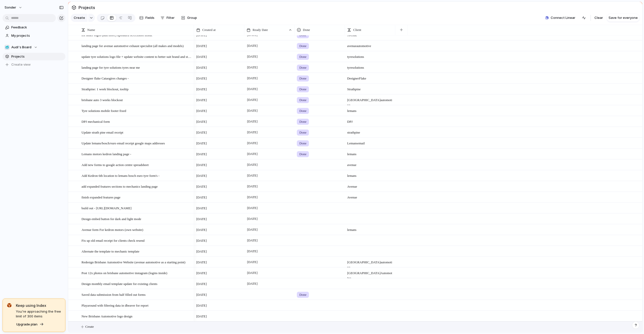 The image size is (644, 334). What do you see at coordinates (133, 45) in the screenshot?
I see `span: landing page for avenue automotive exhaust specialist (all makes and models)` at bounding box center [133, 45].